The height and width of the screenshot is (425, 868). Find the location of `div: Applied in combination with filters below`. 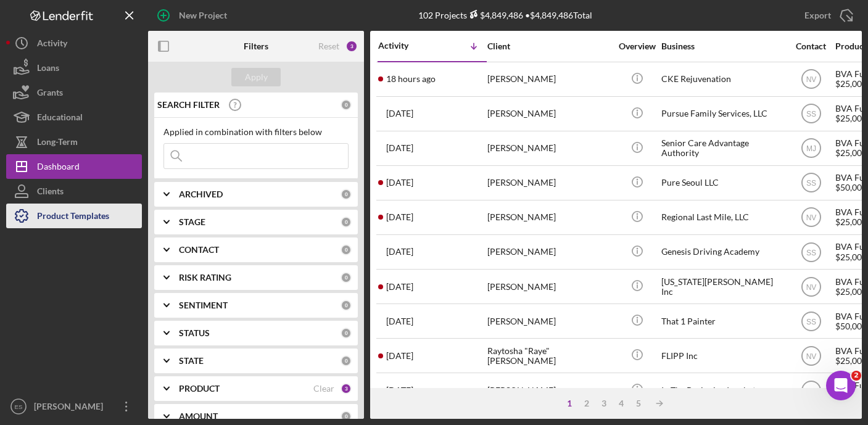

div: Applied in combination with filters below is located at coordinates (256, 132).